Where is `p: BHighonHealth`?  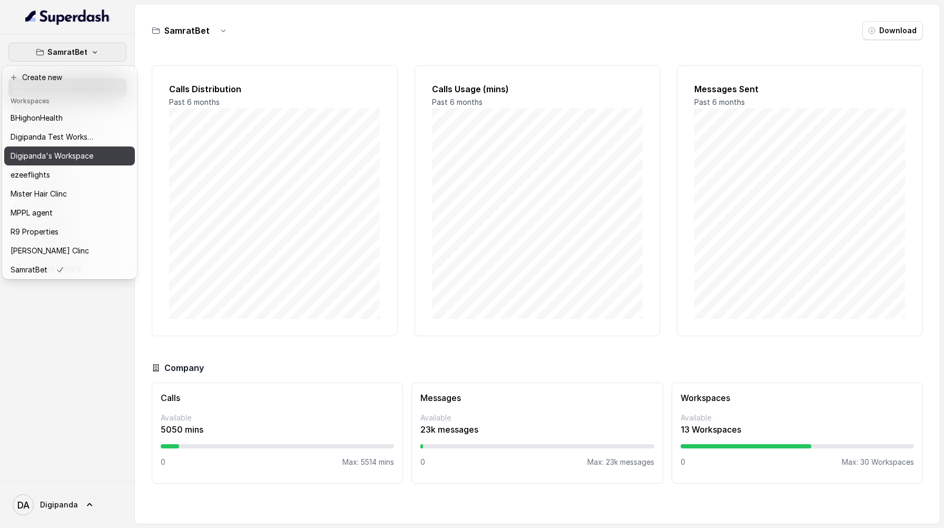
p: BHighonHealth is located at coordinates (36, 118).